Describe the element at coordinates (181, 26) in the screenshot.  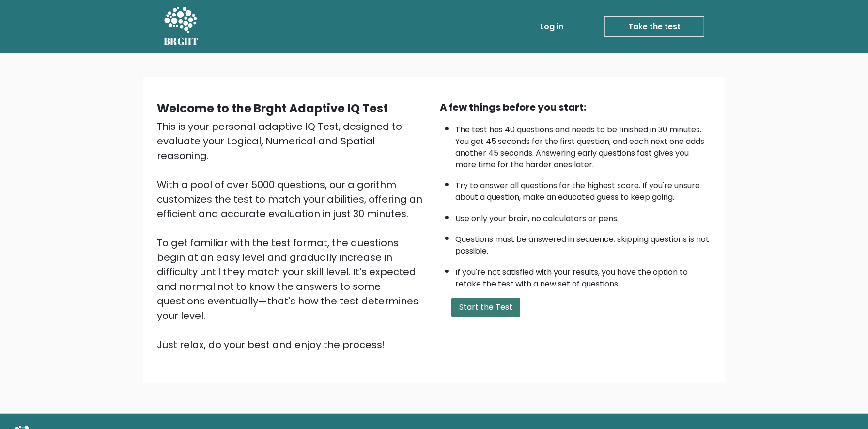
I see `a: BRGHT` at that location.